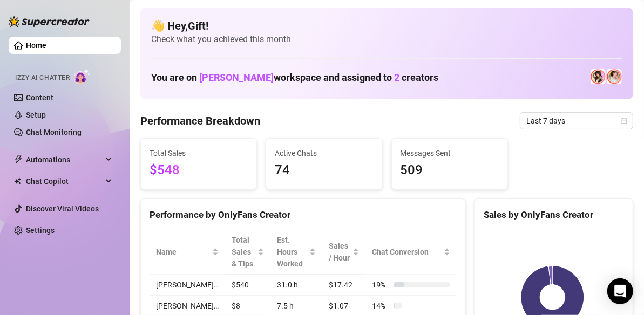 This screenshot has width=644, height=315. I want to click on th: Total Sales & Tips, so click(247, 252).